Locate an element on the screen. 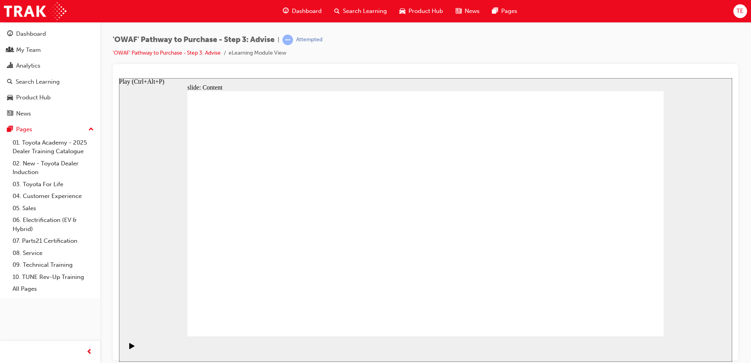  a: Trak is located at coordinates (35, 11).